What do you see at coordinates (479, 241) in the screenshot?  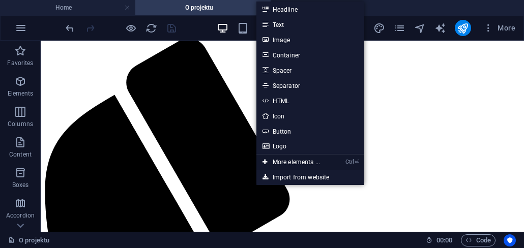 I see `span: Code` at bounding box center [479, 241].